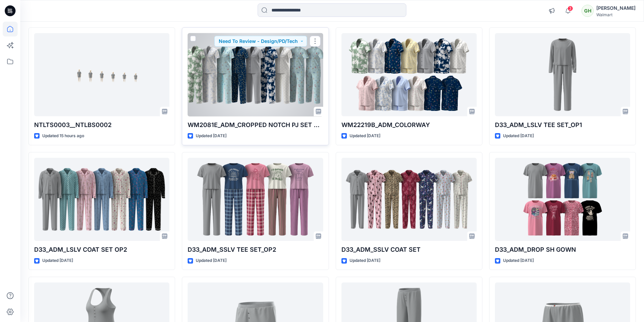  Describe the element at coordinates (409, 250) in the screenshot. I see `p: D33_ADM_SSLV COAT SET` at that location.